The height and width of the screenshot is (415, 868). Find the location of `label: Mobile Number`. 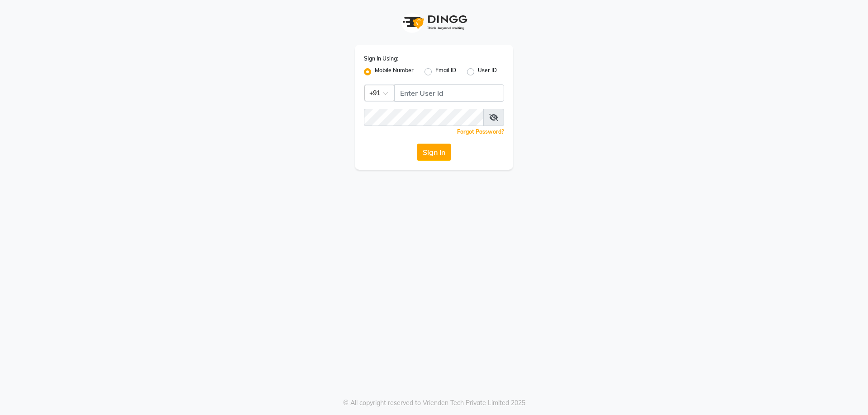

label: Mobile Number is located at coordinates (394, 71).